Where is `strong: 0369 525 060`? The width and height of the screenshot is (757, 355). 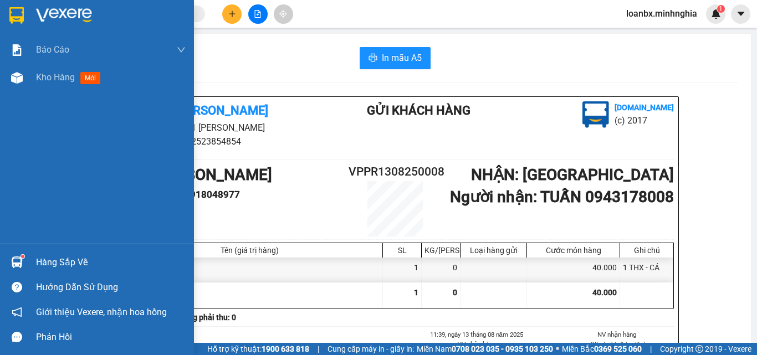 strong: 0369 525 060 is located at coordinates (618, 349).